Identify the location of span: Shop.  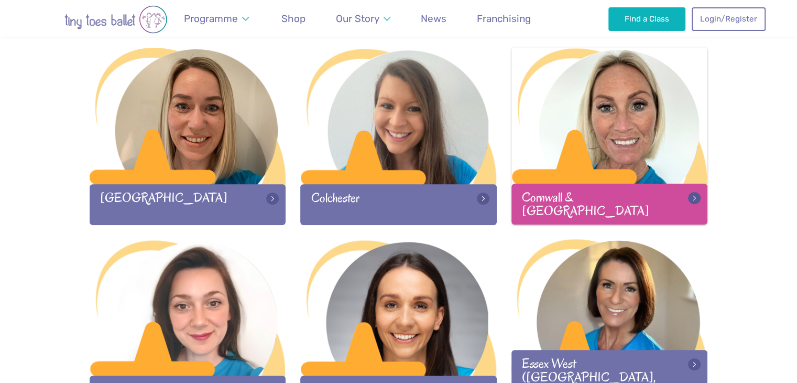
(293, 18).